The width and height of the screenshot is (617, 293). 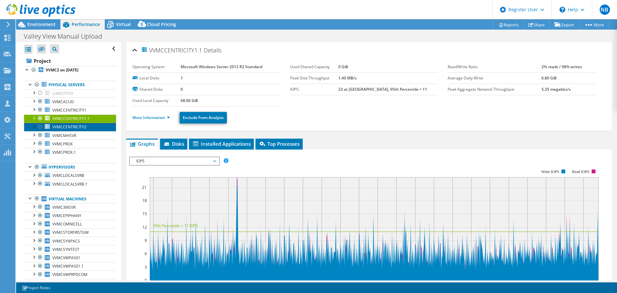 What do you see at coordinates (63, 93) in the screenshot?
I see `span: LHMCPIT09` at bounding box center [63, 93].